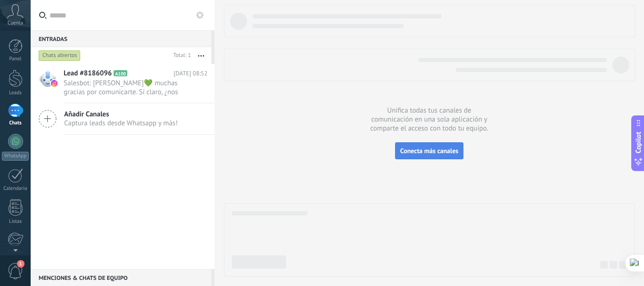 This screenshot has width=644, height=286. I want to click on div: Total: 1, so click(180, 56).